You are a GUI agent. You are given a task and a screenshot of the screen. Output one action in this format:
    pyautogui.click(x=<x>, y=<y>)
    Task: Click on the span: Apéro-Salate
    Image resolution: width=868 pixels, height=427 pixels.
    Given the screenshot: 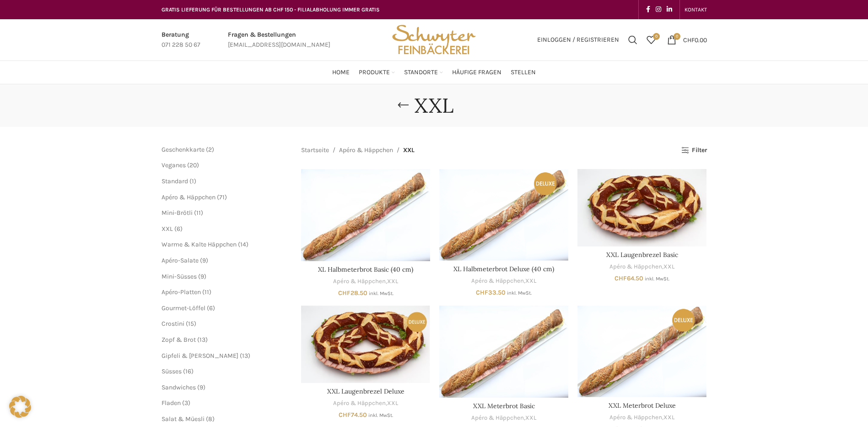 What is the action you would take?
    pyautogui.click(x=180, y=261)
    